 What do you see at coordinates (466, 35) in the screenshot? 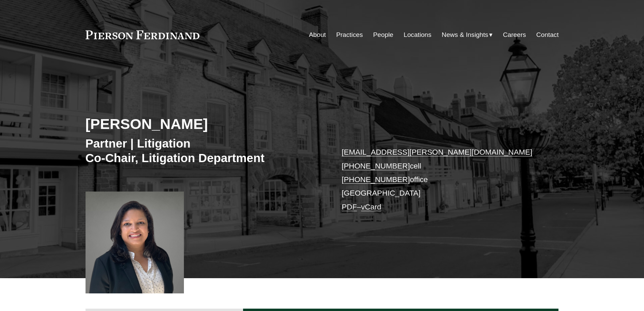
I see `span: News & Insights` at bounding box center [466, 35].